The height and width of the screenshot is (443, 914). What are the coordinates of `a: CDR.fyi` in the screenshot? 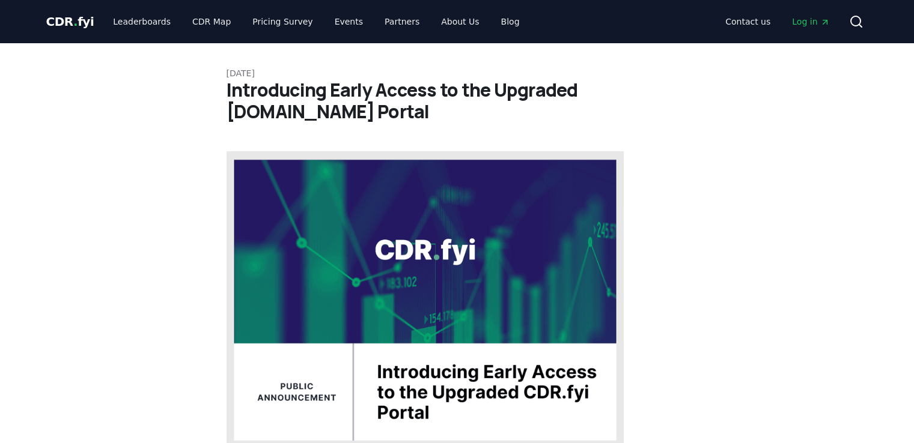 It's located at (70, 22).